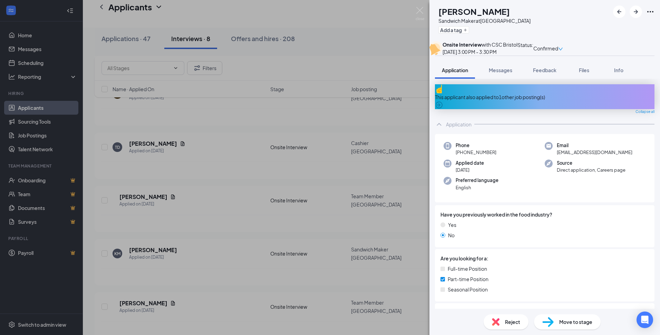  I want to click on svg: ArrowCircle, so click(439, 105).